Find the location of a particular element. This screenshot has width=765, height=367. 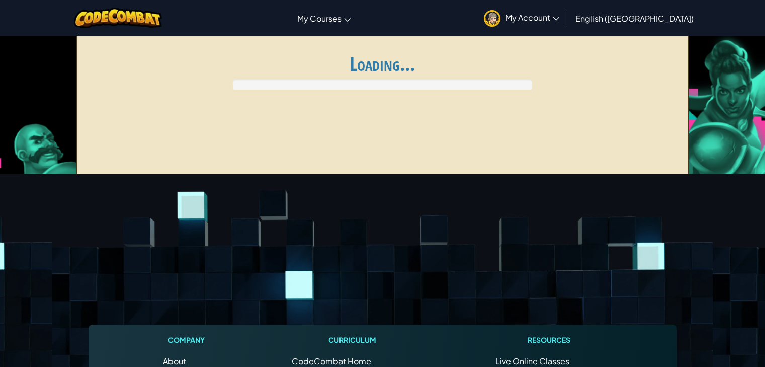

h1: Company is located at coordinates (186, 340).